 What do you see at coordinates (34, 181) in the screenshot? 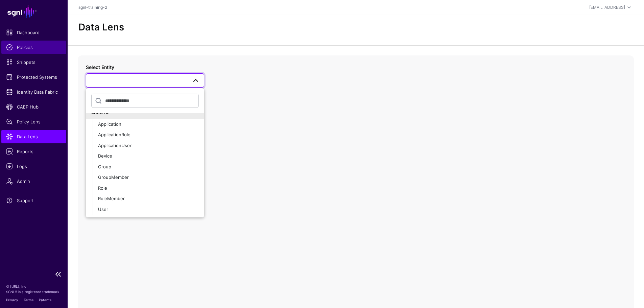
I see `a: Admin` at bounding box center [34, 181].